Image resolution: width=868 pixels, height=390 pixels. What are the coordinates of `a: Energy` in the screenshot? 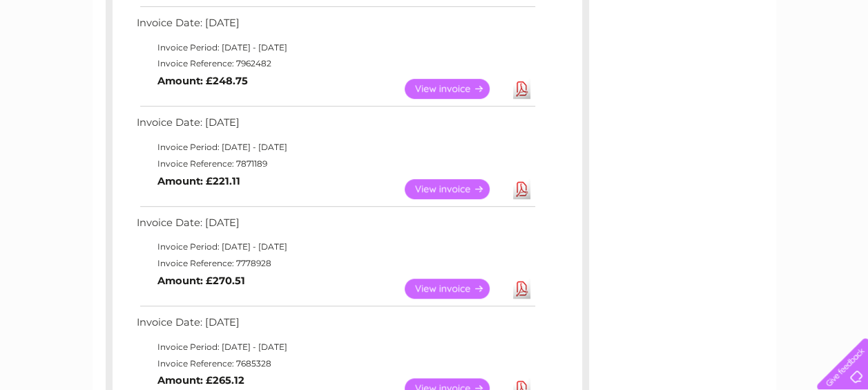 It's located at (674, 63).